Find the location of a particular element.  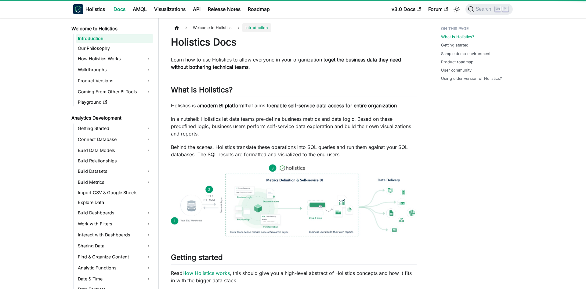

button: Switch between dark and light mode (currently light mode) is located at coordinates (457, 9).